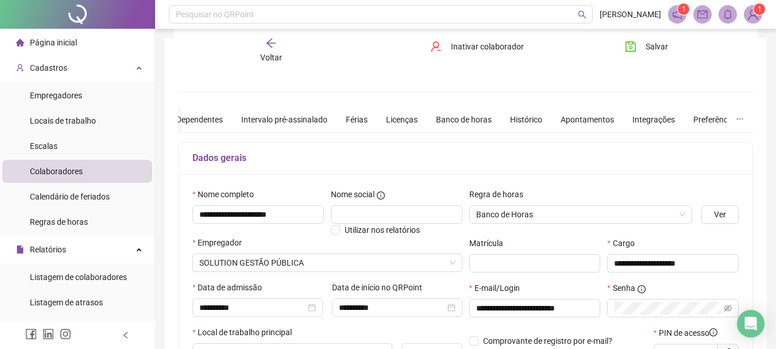 Image resolution: width=776 pixels, height=349 pixels. Describe the element at coordinates (48, 249) in the screenshot. I see `span: Relatórios` at that location.